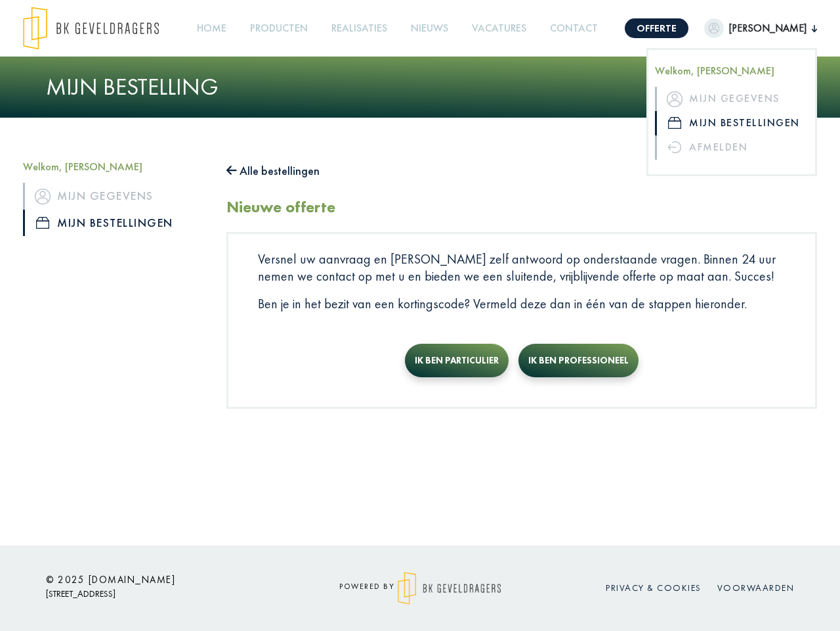  What do you see at coordinates (273, 171) in the screenshot?
I see `button: Alle bestellingen` at bounding box center [273, 171].